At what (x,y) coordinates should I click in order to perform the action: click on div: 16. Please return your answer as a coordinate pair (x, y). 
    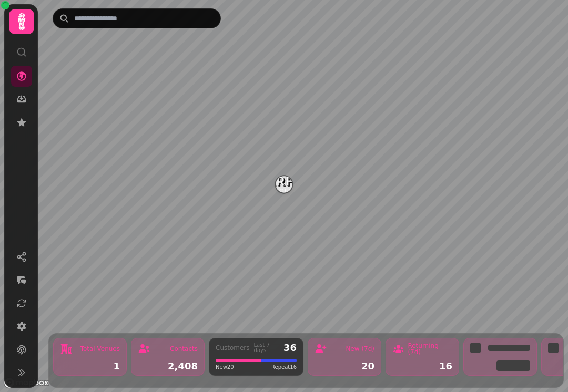
    Looking at the image, I should click on (423, 366).